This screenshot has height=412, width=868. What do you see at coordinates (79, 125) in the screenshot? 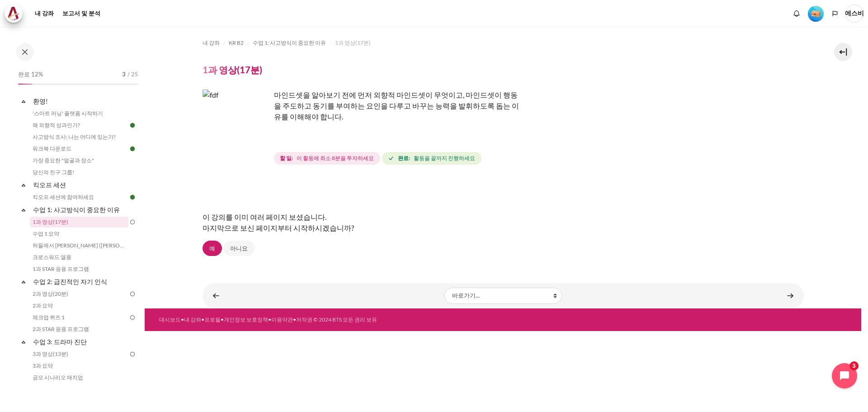
I see `a: 왜 외향적 성과인가?` at bounding box center [79, 125].